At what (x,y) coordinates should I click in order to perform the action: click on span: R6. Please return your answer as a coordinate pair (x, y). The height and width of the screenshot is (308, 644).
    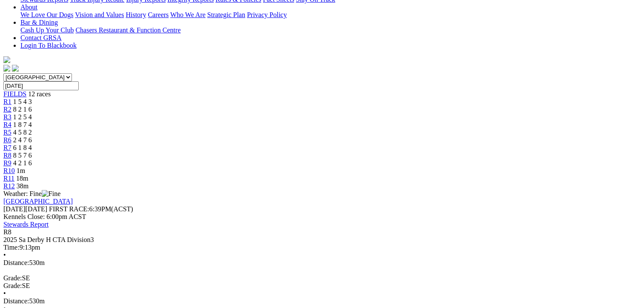
    Looking at the image, I should click on (7, 140).